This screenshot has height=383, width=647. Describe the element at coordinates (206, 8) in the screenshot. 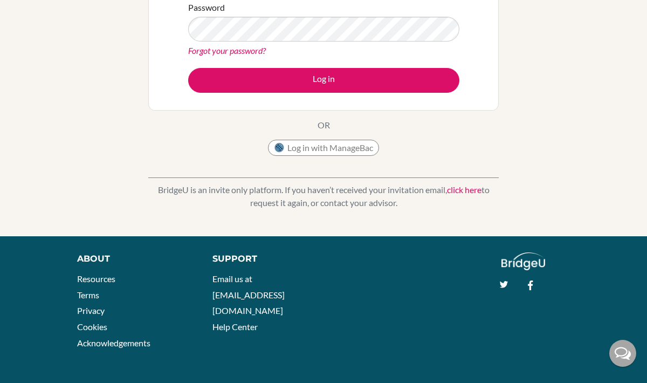

I see `label: Password` at that location.